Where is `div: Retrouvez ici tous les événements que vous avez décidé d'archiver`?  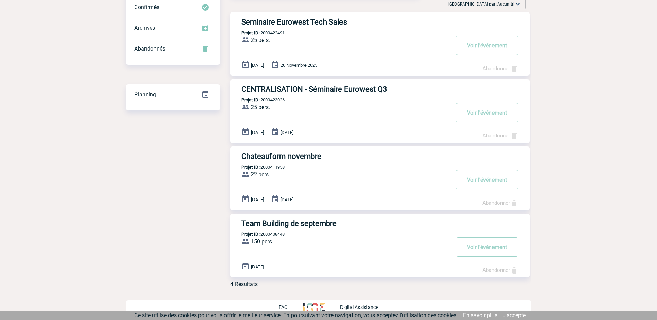 div: Retrouvez ici tous les événements que vous avez décidé d'archiver is located at coordinates (173, 28).